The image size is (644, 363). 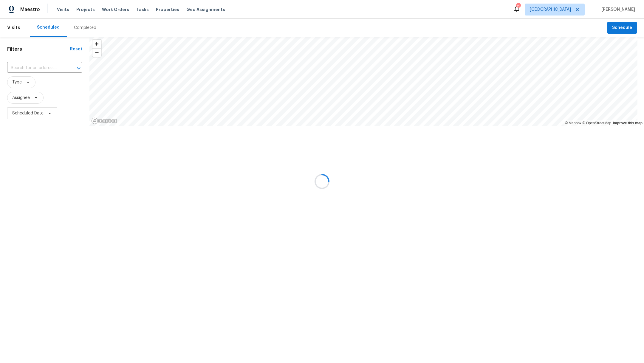 What do you see at coordinates (573, 123) in the screenshot?
I see `a: Mapbox` at bounding box center [573, 123].